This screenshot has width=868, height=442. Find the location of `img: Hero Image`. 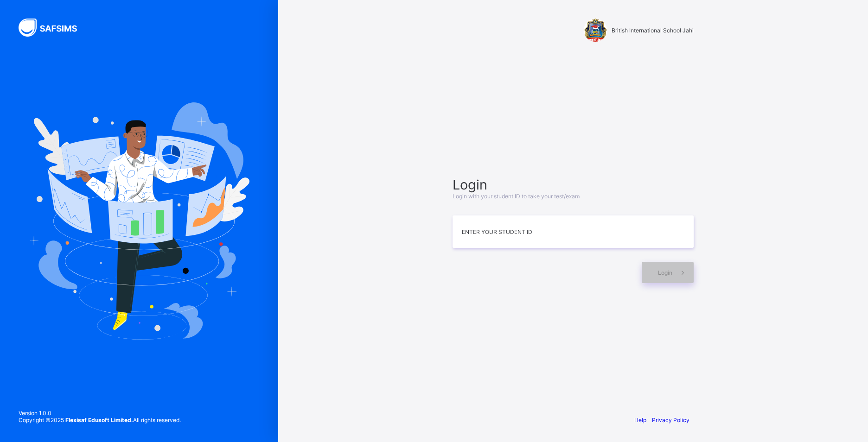

img: Hero Image is located at coordinates (139, 221).